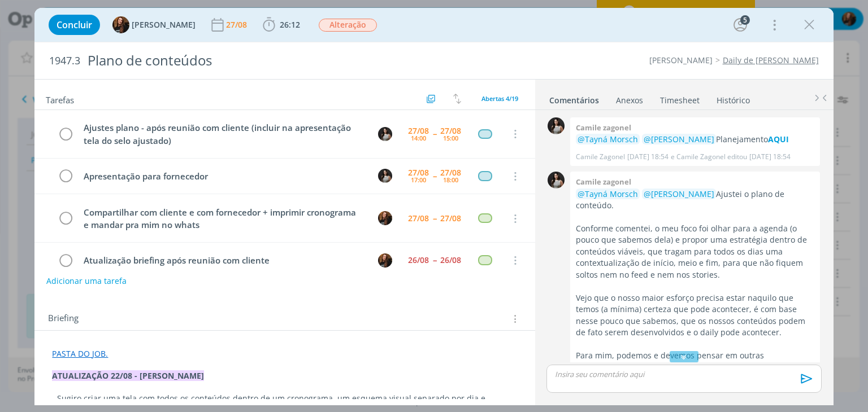 Image resolution: width=868 pixels, height=412 pixels. Describe the element at coordinates (347, 24) in the screenshot. I see `span: Alteração` at that location.